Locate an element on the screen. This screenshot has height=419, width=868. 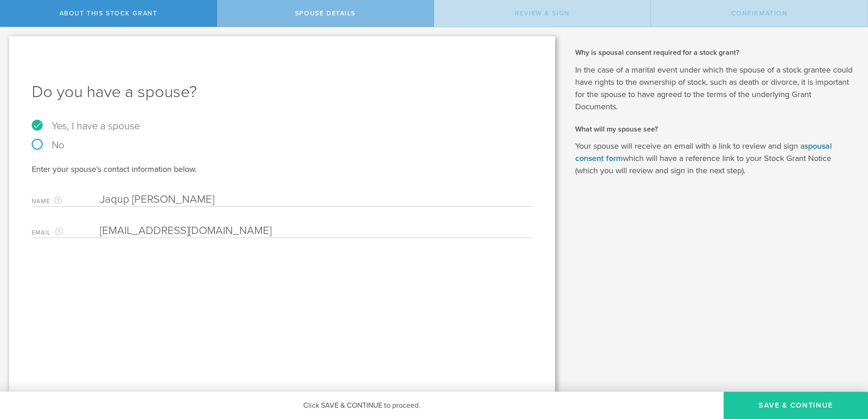
label: Name is located at coordinates (66, 201).